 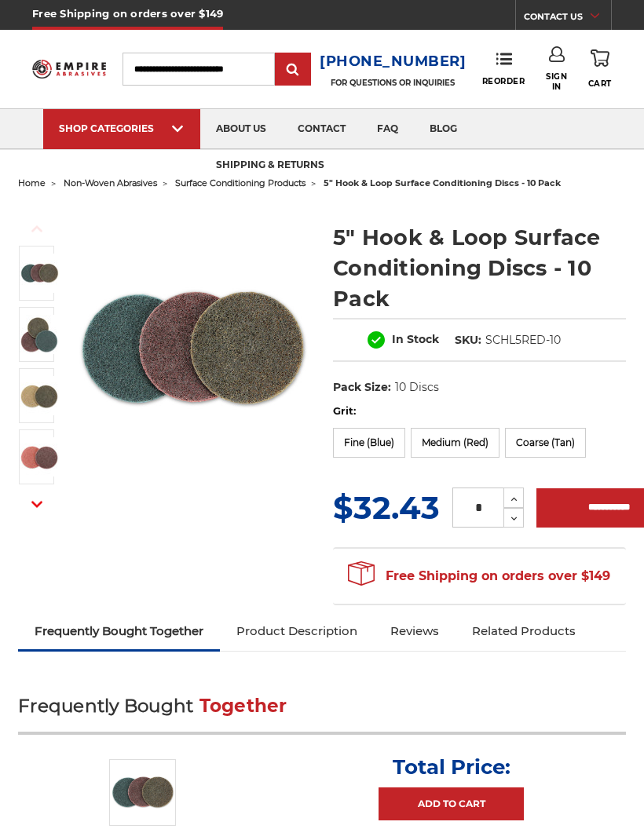 I want to click on dd: SCHL5RED-10, so click(x=523, y=340).